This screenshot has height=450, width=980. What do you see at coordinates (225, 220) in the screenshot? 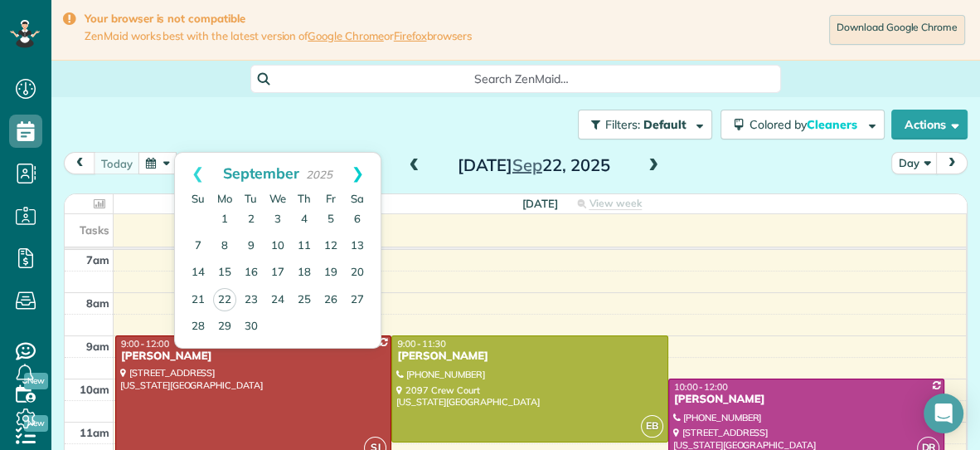
I see `a: 1` at bounding box center [225, 220].